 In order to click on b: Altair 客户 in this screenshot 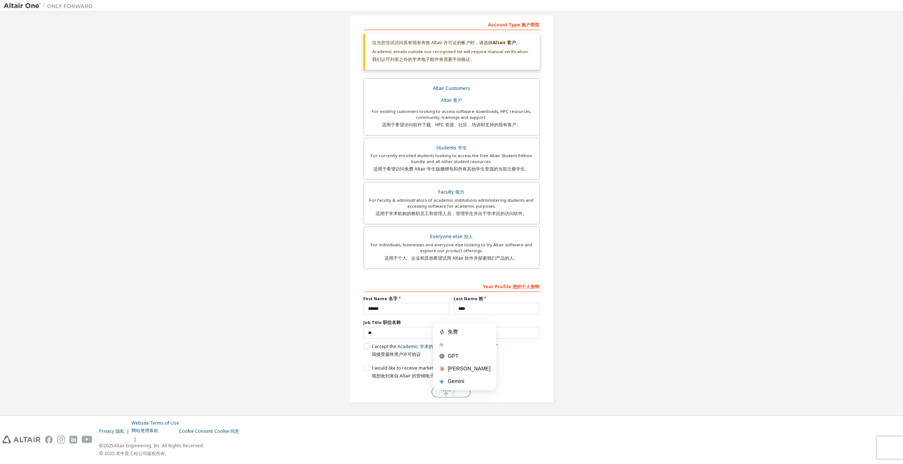, I will do `click(504, 42)`.